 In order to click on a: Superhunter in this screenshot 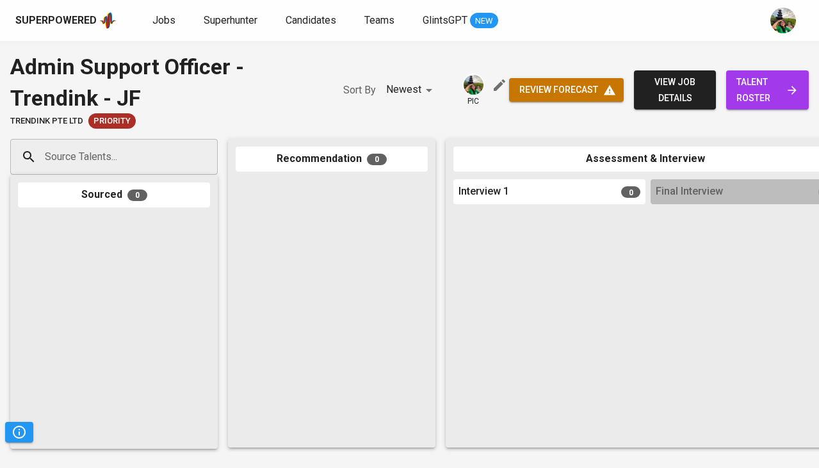, I will do `click(232, 20)`.